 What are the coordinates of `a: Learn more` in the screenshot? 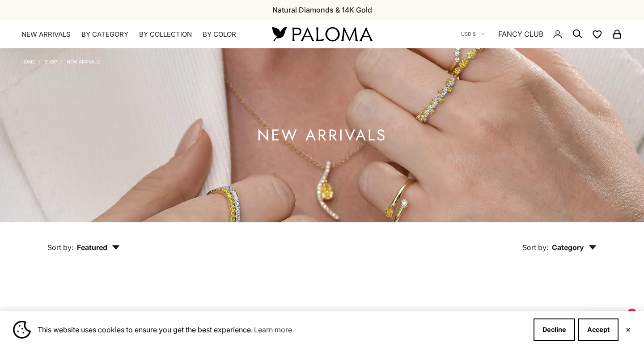 It's located at (273, 330).